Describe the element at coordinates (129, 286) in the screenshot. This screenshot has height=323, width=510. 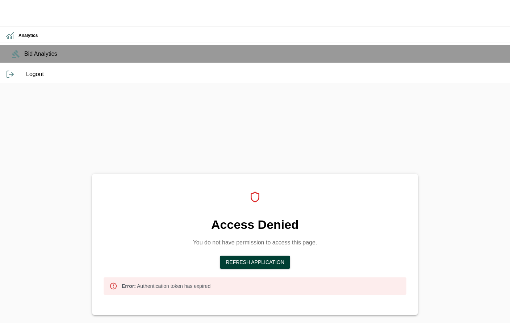
I see `strong: Error:` at that location.